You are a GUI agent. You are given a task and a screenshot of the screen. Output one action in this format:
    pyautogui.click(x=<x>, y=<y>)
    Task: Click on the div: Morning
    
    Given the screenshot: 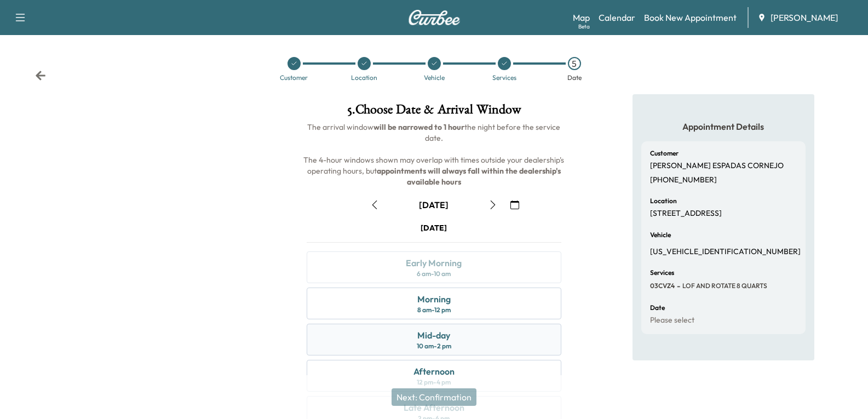 What is the action you would take?
    pyautogui.click(x=434, y=299)
    